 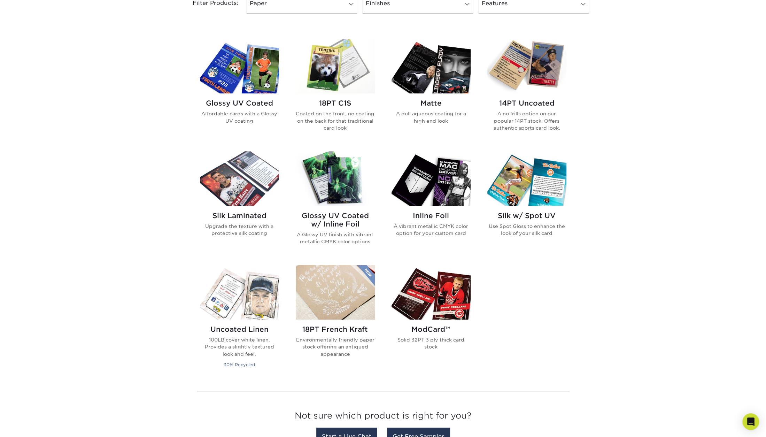 What do you see at coordinates (239, 204) in the screenshot?
I see `a: Silk Laminated Trading Cards Silk Laminated Upgrade the texture with a protective silk coating` at bounding box center [239, 204].